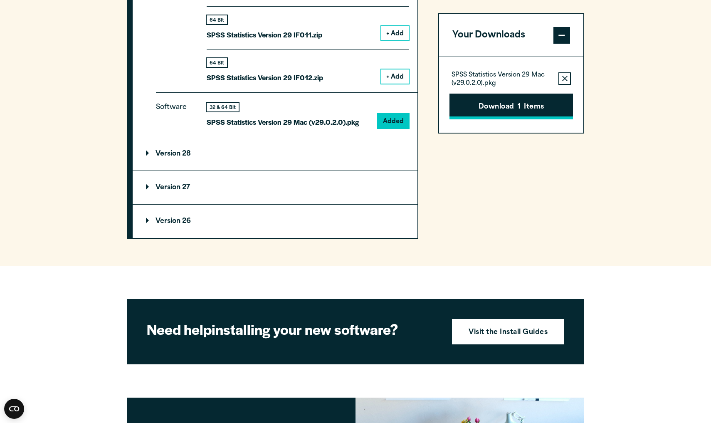 The width and height of the screenshot is (711, 423). I want to click on button: Your Downloads, so click(511, 35).